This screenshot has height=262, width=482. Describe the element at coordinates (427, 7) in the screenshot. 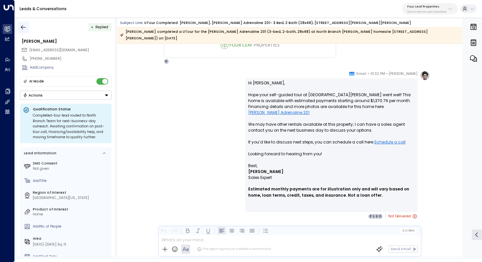

I see `p: Four Leaf Properties` at that location.